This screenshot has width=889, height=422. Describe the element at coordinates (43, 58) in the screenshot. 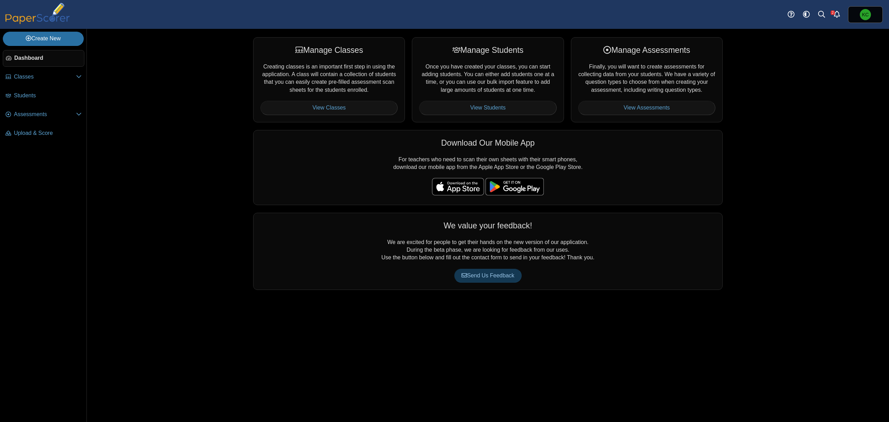

I see `a: Dashboard` at that location.